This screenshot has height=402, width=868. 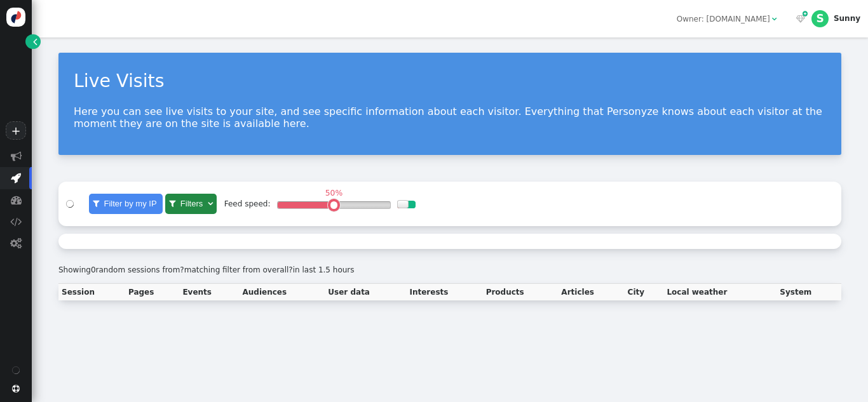 I want to click on div: Sunny, so click(x=847, y=19).